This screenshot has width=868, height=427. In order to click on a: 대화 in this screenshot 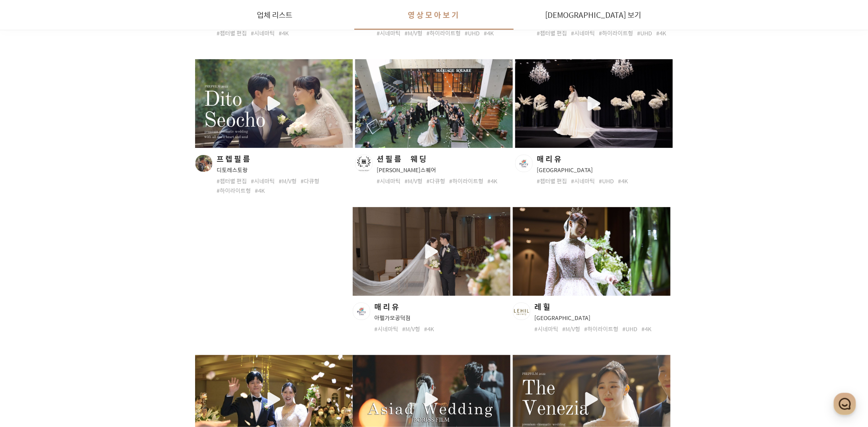, I will do `click(77, 262)`.